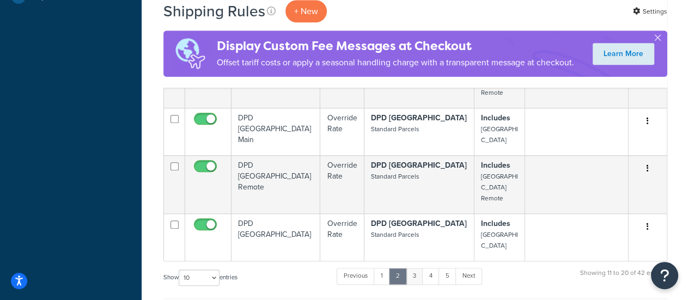 The height and width of the screenshot is (300, 689). I want to click on a: Learn More, so click(623, 54).